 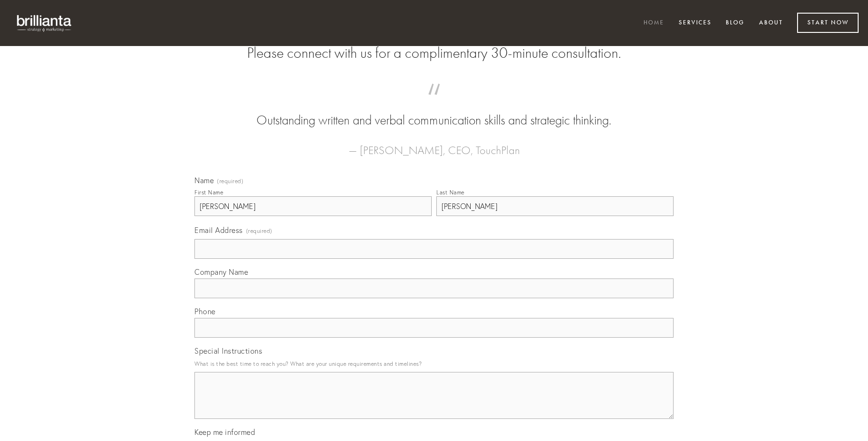 I want to click on div: Last Name, so click(x=451, y=192).